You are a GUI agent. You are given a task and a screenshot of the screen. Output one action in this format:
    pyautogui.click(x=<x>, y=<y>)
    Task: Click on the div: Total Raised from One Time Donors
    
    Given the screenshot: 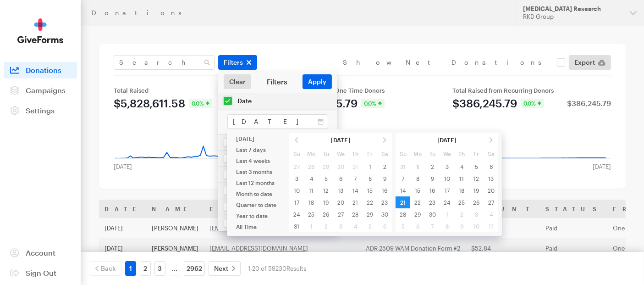 What is the action you would take?
    pyautogui.click(x=362, y=91)
    